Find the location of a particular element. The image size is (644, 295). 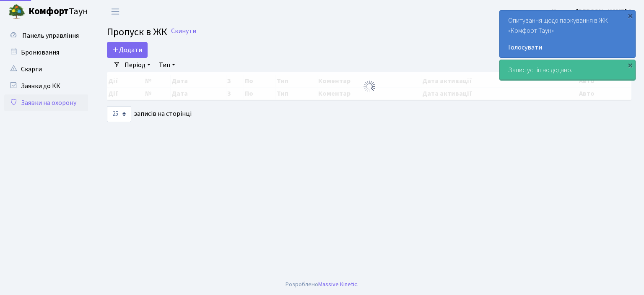

img: Обробка... is located at coordinates (370, 86).